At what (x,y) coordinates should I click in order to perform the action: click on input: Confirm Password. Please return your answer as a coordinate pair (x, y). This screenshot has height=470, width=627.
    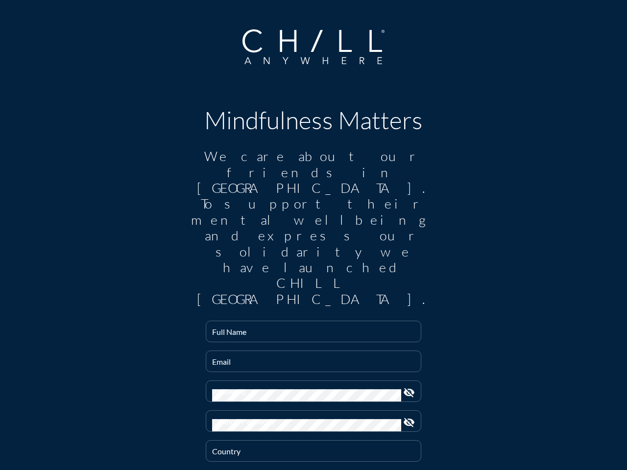
    Looking at the image, I should click on (307, 425).